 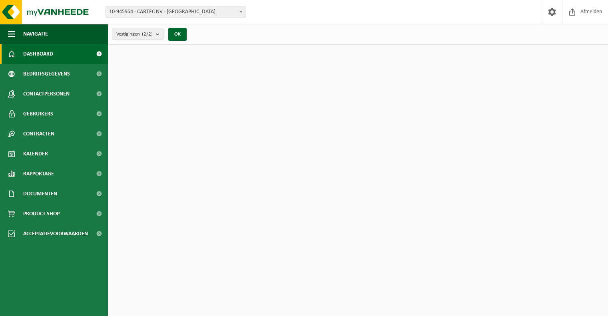 What do you see at coordinates (38, 174) in the screenshot?
I see `span: Rapportage` at bounding box center [38, 174].